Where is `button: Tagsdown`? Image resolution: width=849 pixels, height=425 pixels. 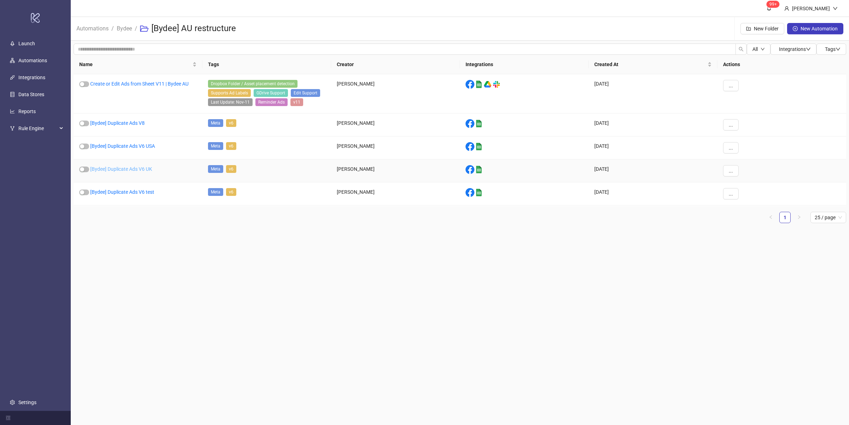 button: Tagsdown is located at coordinates (831, 49).